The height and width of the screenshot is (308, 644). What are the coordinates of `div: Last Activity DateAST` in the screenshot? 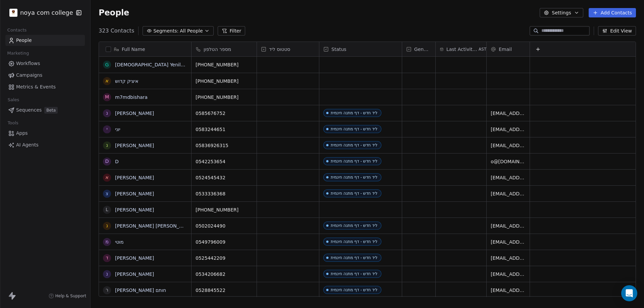 It's located at (461, 49).